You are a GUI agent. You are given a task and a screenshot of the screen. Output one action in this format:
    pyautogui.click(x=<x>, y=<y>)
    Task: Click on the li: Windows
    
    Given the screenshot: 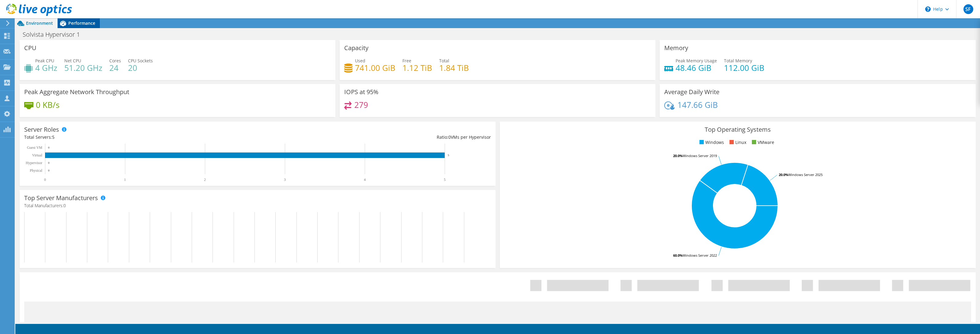 What is the action you would take?
    pyautogui.click(x=711, y=142)
    